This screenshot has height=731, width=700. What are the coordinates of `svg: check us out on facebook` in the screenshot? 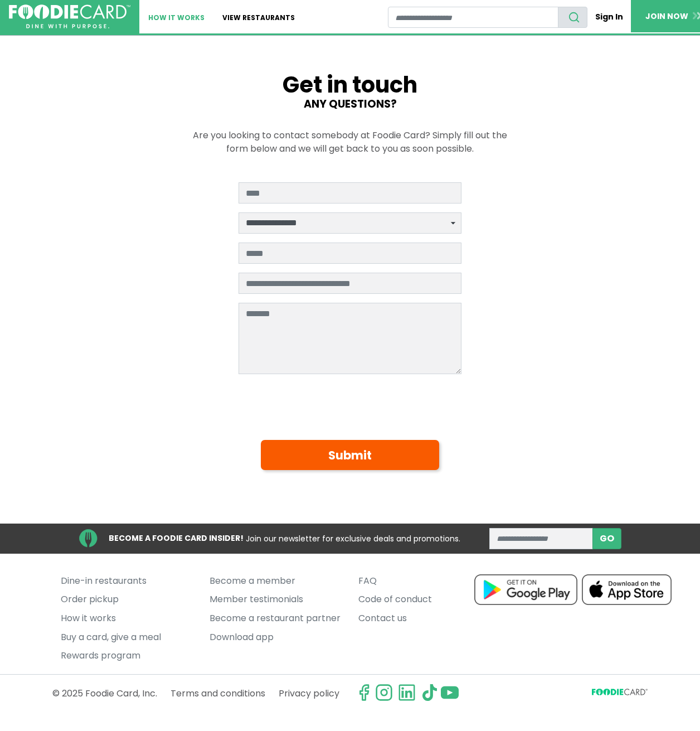 It's located at (364, 693).